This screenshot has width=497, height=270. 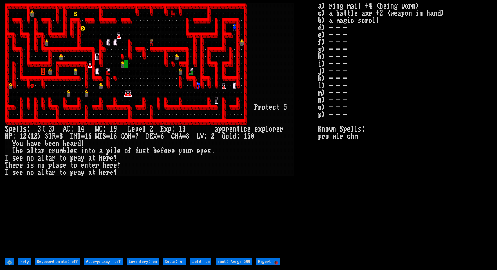 I want to click on div: n, so click(x=29, y=158).